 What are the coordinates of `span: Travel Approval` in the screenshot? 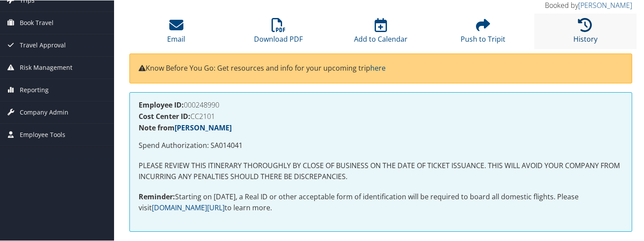 It's located at (43, 45).